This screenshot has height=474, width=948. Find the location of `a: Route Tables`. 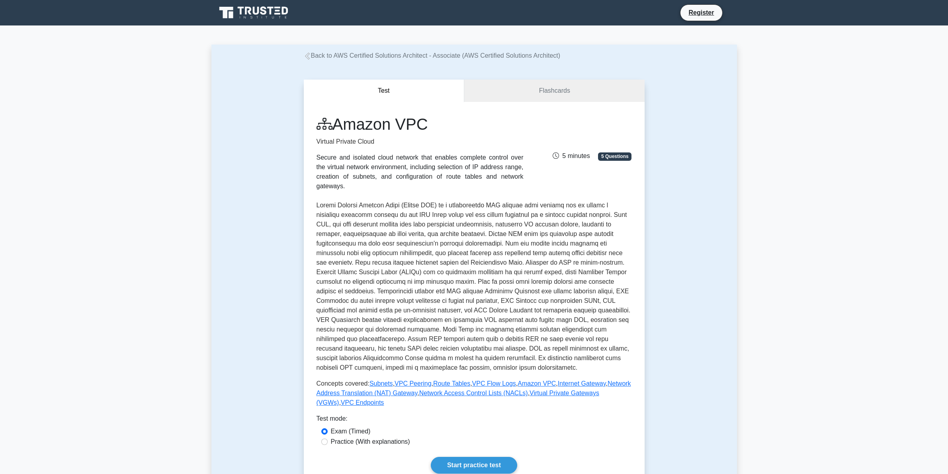

a: Route Tables is located at coordinates (451, 383).